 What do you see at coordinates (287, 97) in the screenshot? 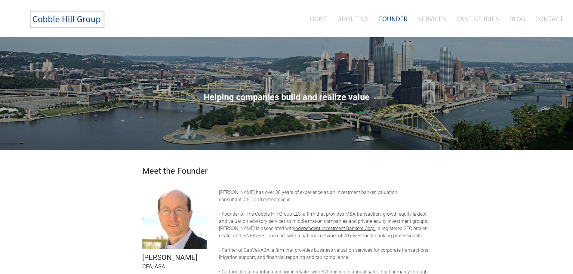
I see `span: Helping companies build and realize value` at bounding box center [287, 97].